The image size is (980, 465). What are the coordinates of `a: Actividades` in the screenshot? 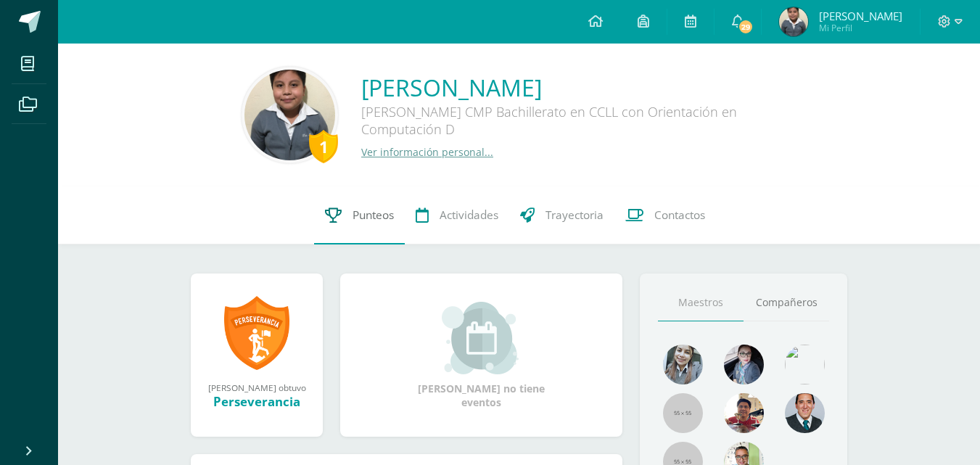 It's located at (457, 215).